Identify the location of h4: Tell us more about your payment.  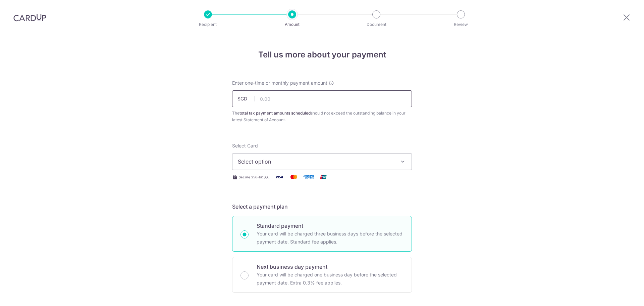
(322, 54).